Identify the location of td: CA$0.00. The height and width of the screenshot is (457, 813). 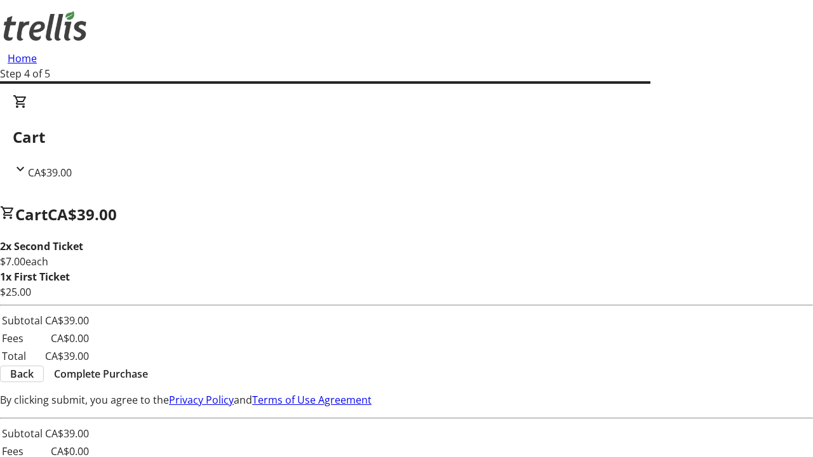
(67, 338).